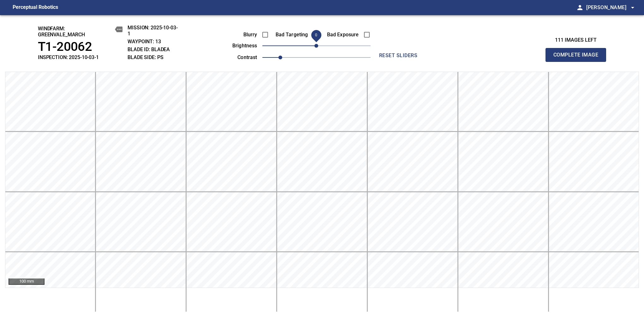  Describe the element at coordinates (398, 56) in the screenshot. I see `button: reset sliders` at that location.